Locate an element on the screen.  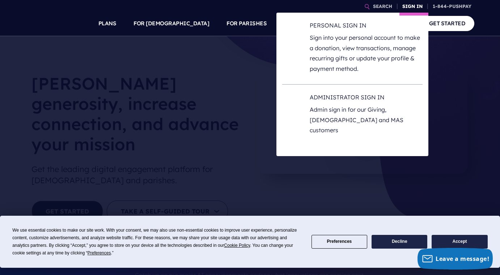
img: ADMINISTRATOR SIGN IN - Illustration is located at coordinates (293, 120).